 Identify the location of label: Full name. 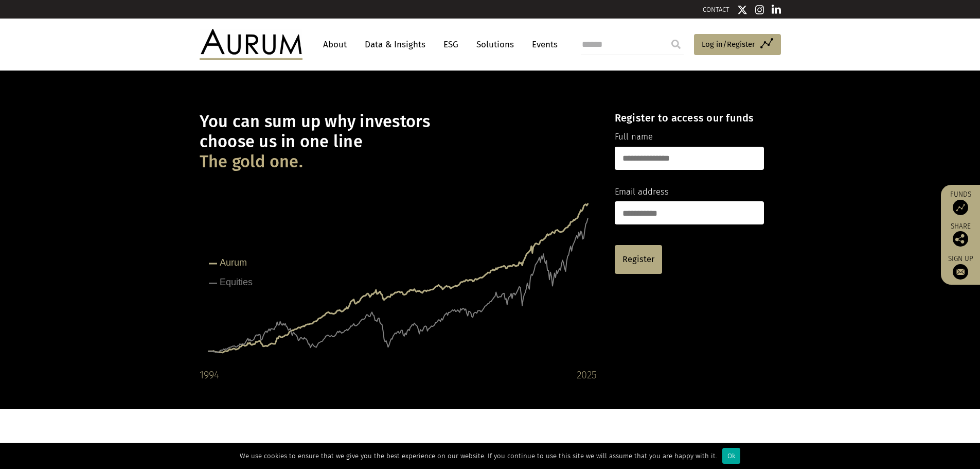
(634, 137).